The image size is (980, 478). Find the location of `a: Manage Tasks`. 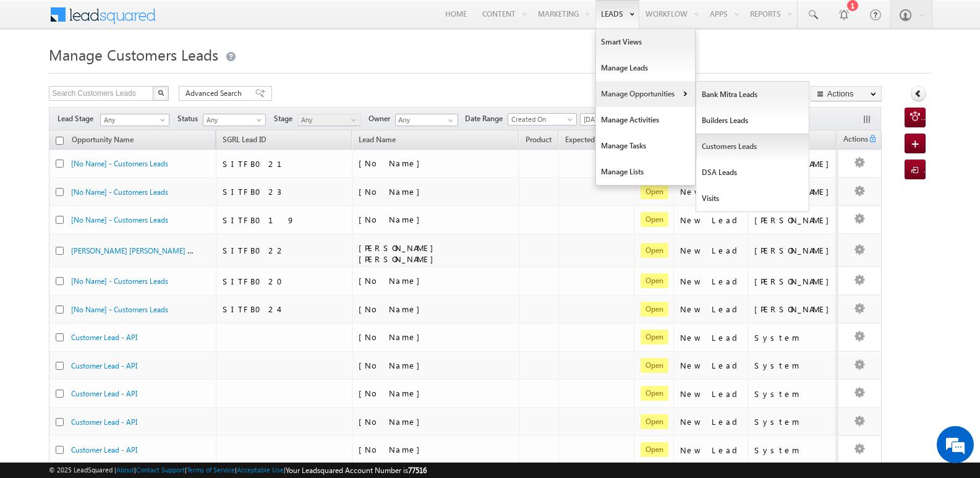

a: Manage Tasks is located at coordinates (645, 146).